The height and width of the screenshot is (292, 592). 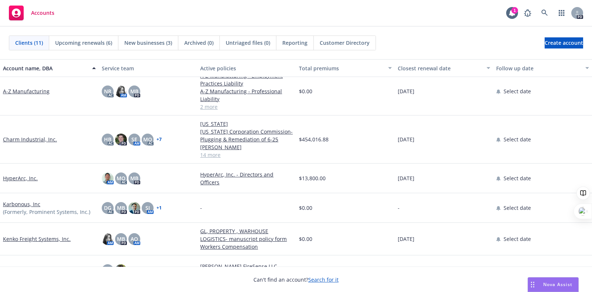 I want to click on a: Karbonous, Inc, so click(x=21, y=204).